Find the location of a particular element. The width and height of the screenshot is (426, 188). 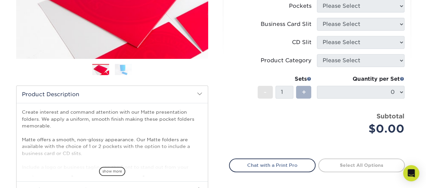

img: Presentation Folders 01 is located at coordinates (101, 70).